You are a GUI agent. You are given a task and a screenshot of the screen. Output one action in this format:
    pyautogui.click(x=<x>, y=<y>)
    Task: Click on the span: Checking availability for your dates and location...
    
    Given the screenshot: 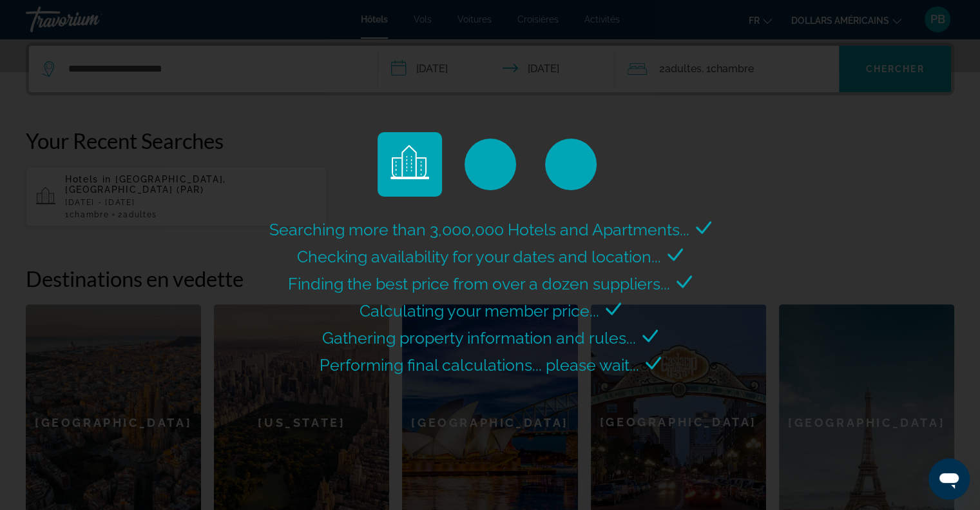 What is the action you would take?
    pyautogui.click(x=479, y=256)
    